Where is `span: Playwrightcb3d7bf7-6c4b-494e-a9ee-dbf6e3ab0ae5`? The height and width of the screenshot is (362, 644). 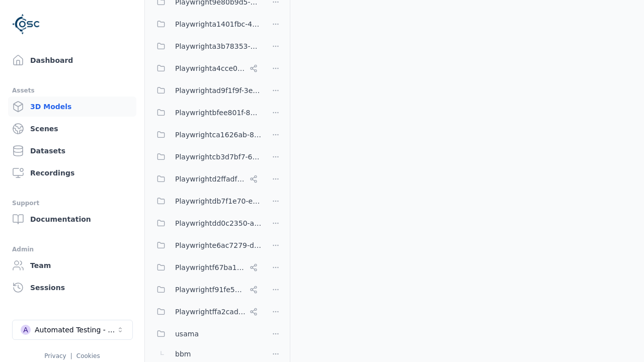 span: Playwrightcb3d7bf7-6c4b-494e-a9ee-dbf6e3ab0ae5 is located at coordinates (218, 157).